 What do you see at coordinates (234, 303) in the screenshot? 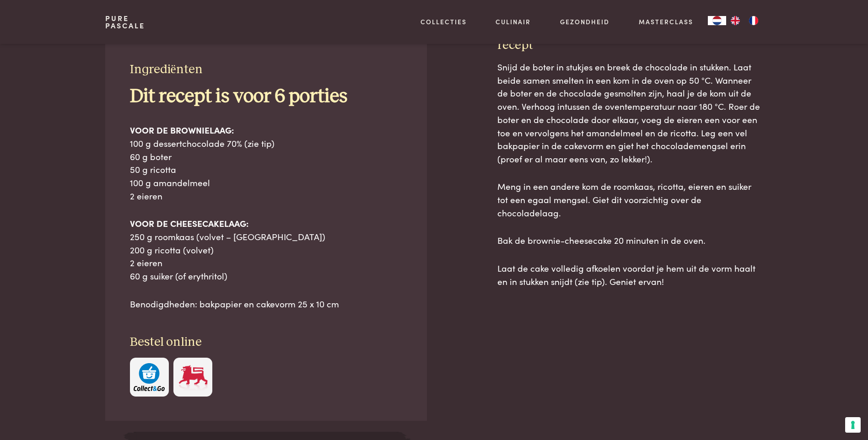
I see `span: Benodigdheden: bakpapier en cakevorm 25 x 10 cm` at bounding box center [234, 303].